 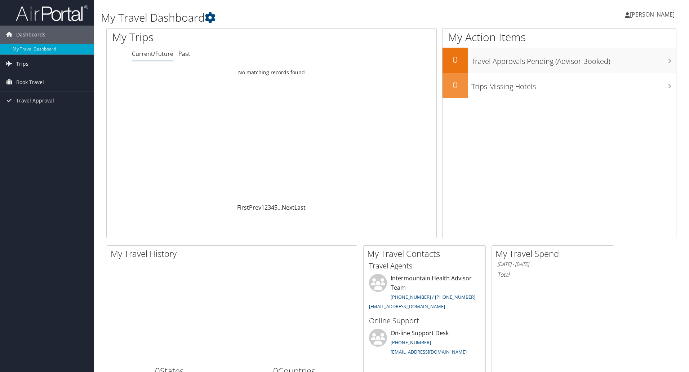 I want to click on a: Next, so click(x=288, y=207).